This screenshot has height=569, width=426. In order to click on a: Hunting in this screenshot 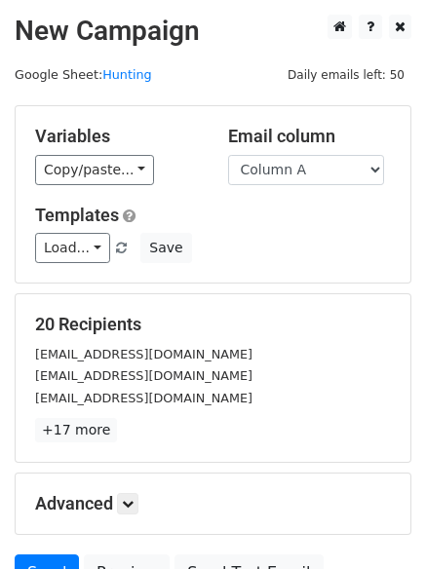, I will do `click(127, 74)`.